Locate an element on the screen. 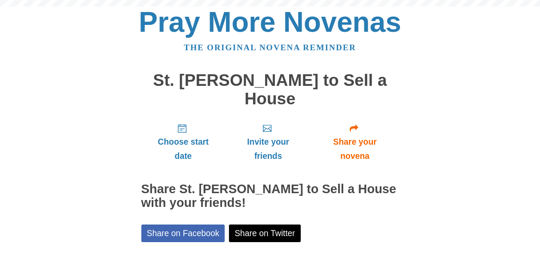  a: Invite your friends is located at coordinates (268, 142).